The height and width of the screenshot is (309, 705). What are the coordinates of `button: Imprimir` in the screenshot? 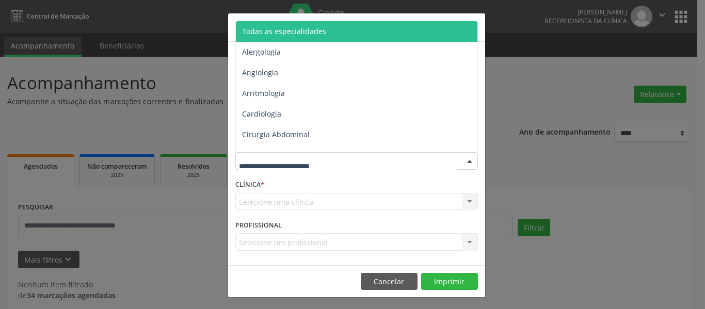 It's located at (450, 282).